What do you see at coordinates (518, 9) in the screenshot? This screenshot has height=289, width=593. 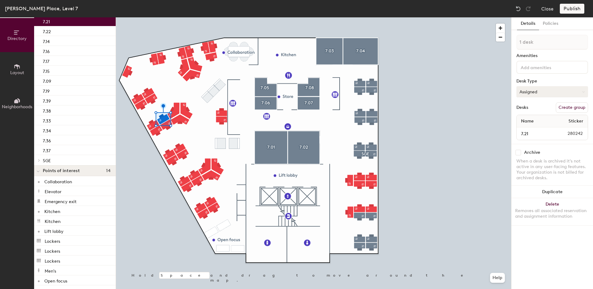 I see `img: Undo` at bounding box center [518, 9].